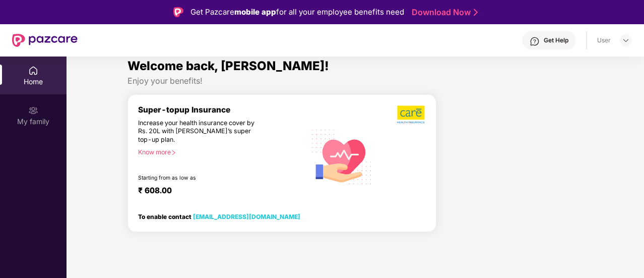 The width and height of the screenshot is (644, 278). Describe the element at coordinates (411, 114) in the screenshot. I see `img: b5dec4f62d2307b9de63beb79f102df3.png` at that location.